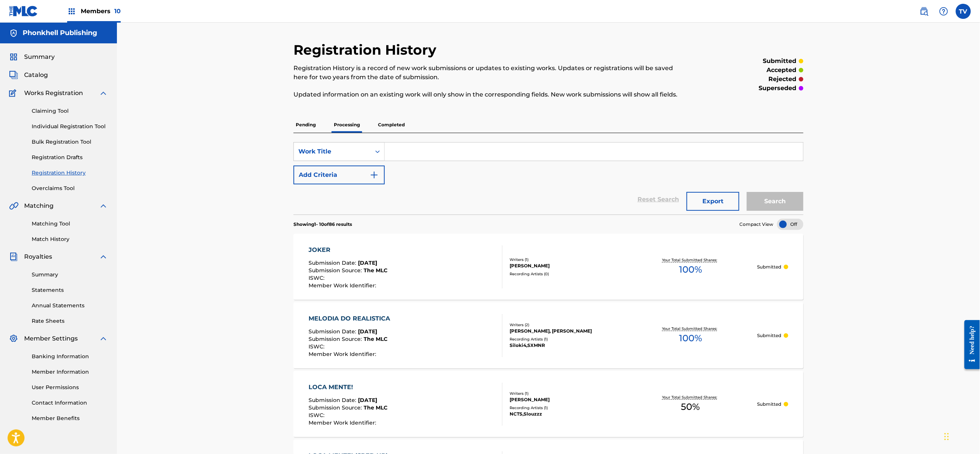  What do you see at coordinates (70, 290) in the screenshot?
I see `a: Statements` at bounding box center [70, 290].